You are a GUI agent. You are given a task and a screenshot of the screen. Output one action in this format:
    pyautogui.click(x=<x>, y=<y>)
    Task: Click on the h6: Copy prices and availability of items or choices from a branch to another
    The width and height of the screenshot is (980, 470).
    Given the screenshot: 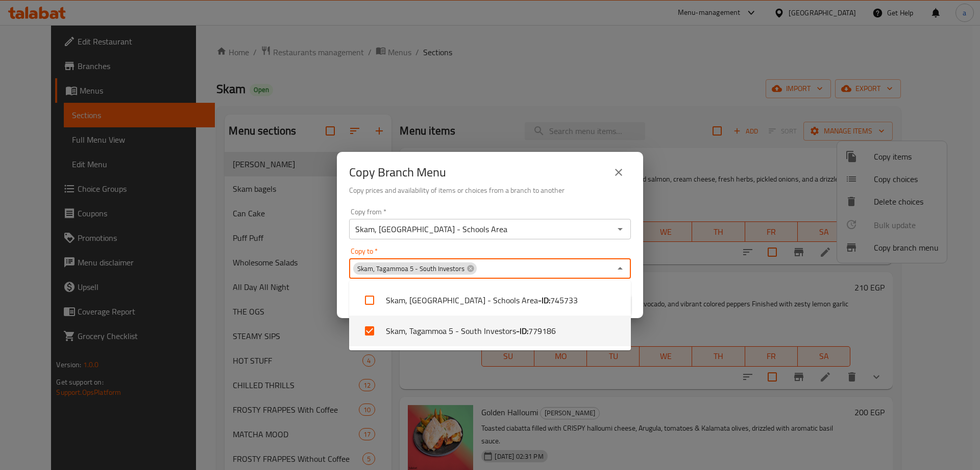 What is the action you would take?
    pyautogui.click(x=490, y=190)
    